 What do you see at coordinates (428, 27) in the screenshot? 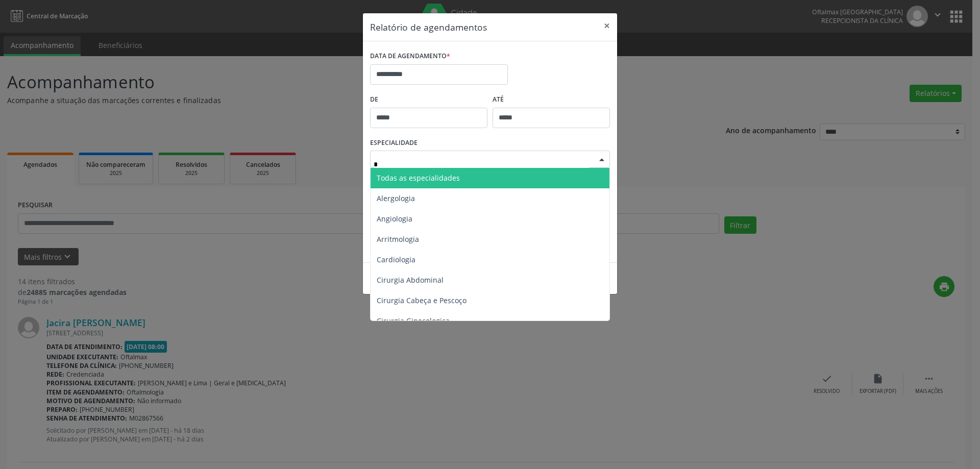
I see `h5: Relatório de agendamentos` at bounding box center [428, 27].